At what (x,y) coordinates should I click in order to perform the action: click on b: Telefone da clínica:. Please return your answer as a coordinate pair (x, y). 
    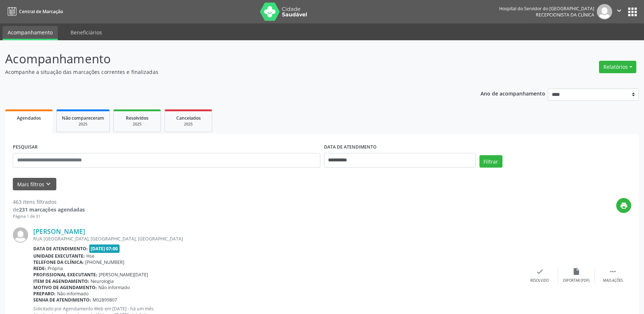
    Looking at the image, I should click on (58, 262).